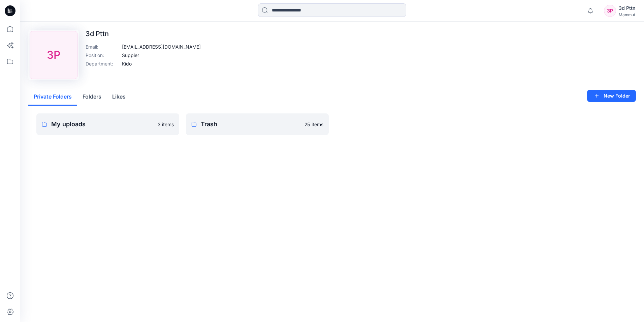 The height and width of the screenshot is (322, 644). What do you see at coordinates (107, 124) in the screenshot?
I see `a: My uploads3 items` at bounding box center [107, 124].